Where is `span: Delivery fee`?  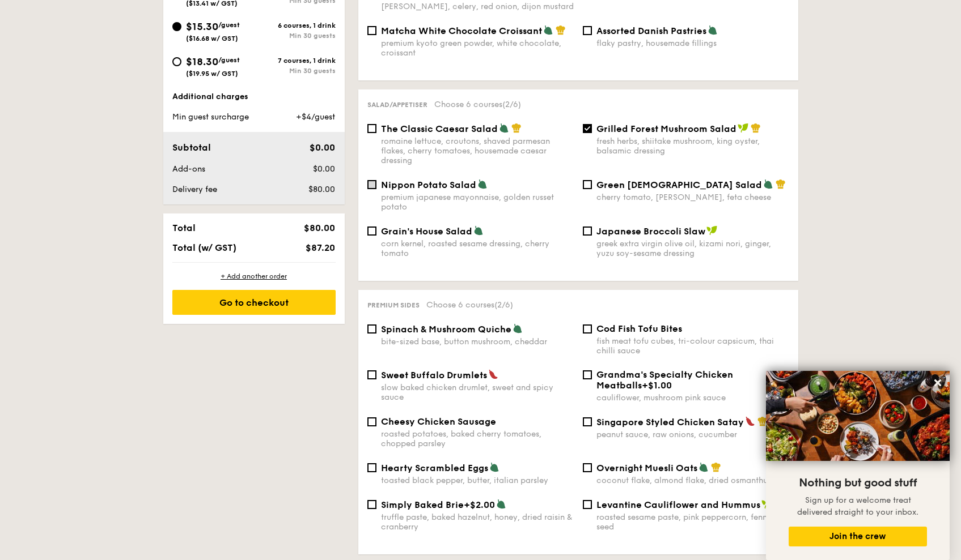
span: Delivery fee is located at coordinates (195, 189).